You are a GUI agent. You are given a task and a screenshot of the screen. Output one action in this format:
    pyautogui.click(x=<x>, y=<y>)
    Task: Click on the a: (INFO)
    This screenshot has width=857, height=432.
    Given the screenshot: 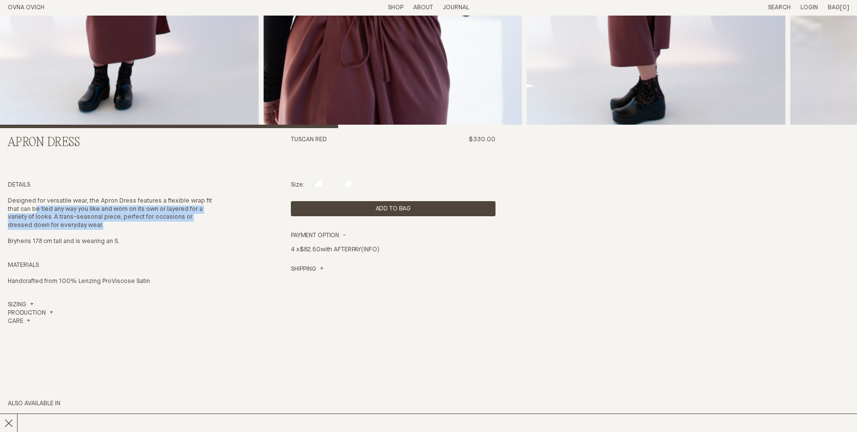 What is the action you would take?
    pyautogui.click(x=370, y=249)
    